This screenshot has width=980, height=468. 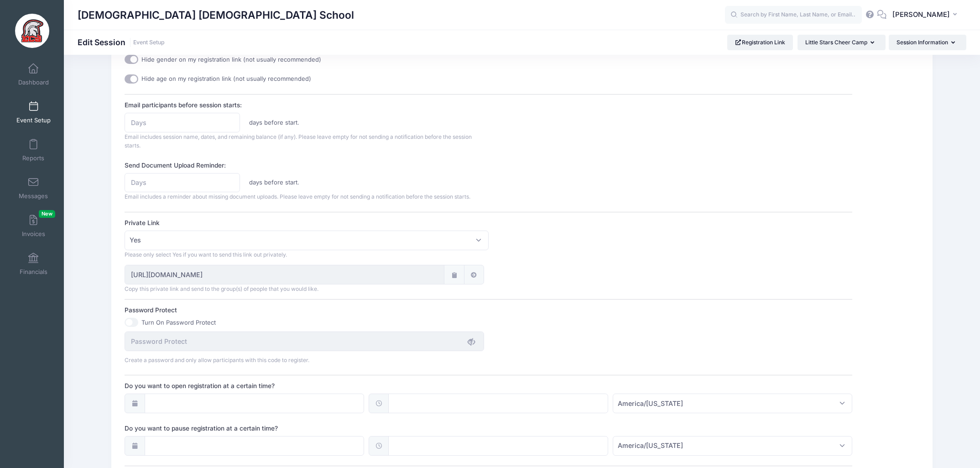 I want to click on span: Copy this private link and send to the group(s) of people that you would like., so click(x=221, y=289).